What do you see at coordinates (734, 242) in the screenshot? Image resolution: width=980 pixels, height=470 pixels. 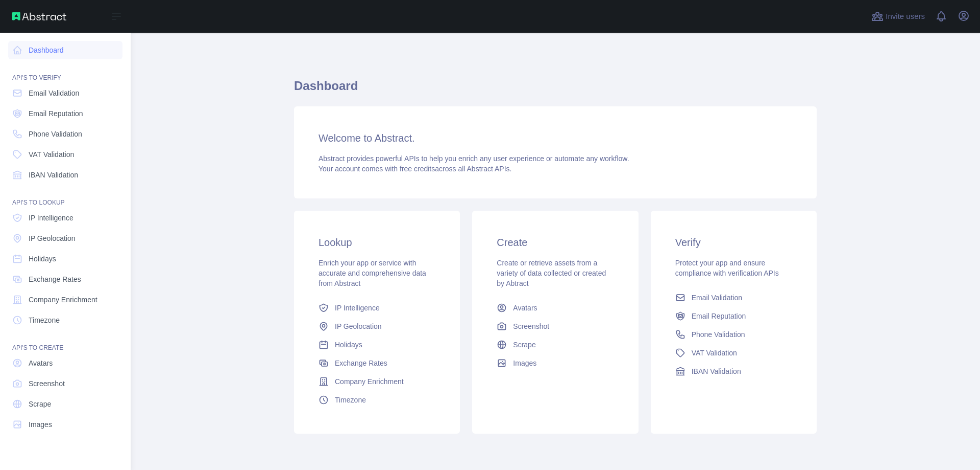 I see `h3: Verify` at bounding box center [734, 242].